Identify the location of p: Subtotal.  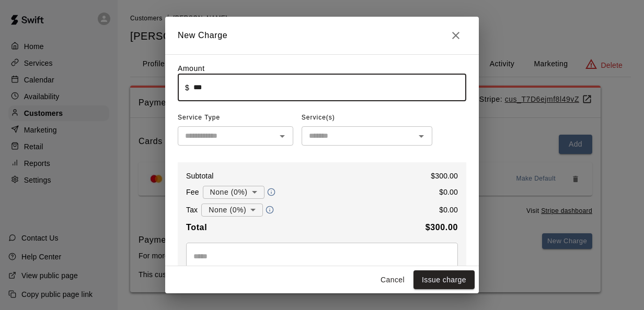
(200, 176).